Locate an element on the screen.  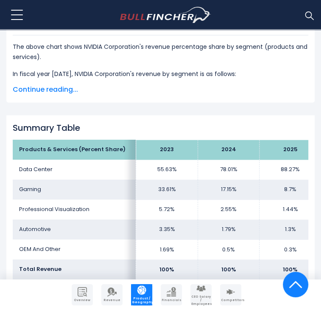
span: Continue reading... is located at coordinates (160, 90).